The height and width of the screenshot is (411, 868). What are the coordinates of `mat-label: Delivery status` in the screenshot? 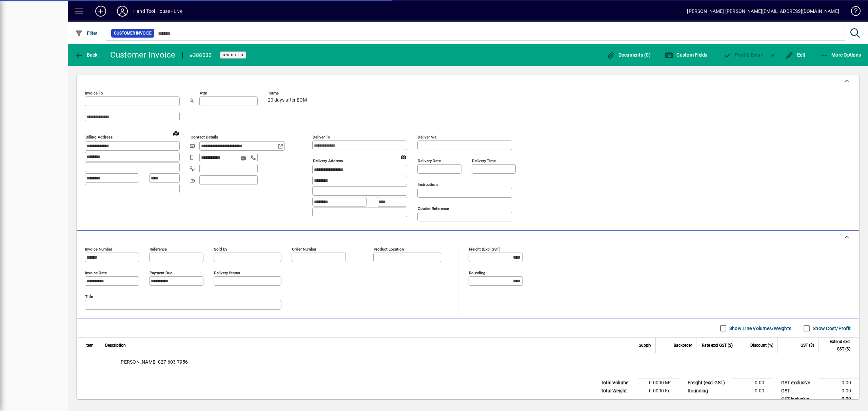 It's located at (227, 273).